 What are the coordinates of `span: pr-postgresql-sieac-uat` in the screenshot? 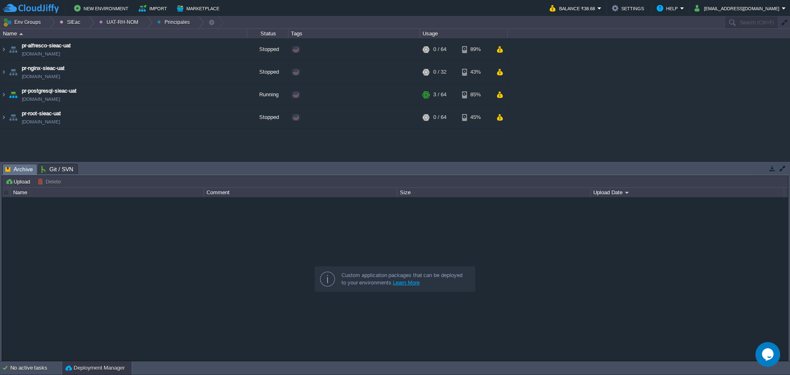 It's located at (49, 91).